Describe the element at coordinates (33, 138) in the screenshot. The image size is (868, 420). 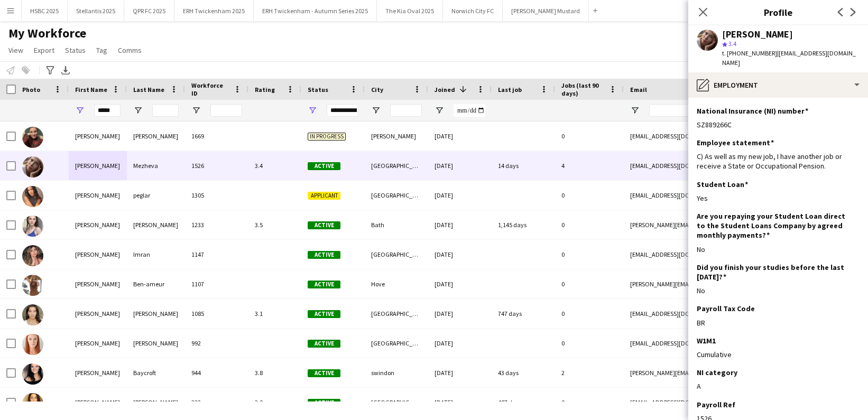
I see `img: Hannah Norris` at that location.